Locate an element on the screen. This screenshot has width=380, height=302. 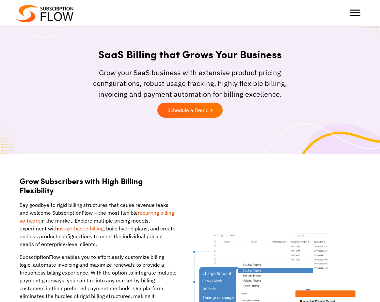
h2: Grow Subscribers with High Billing Flexibility is located at coordinates (98, 185).